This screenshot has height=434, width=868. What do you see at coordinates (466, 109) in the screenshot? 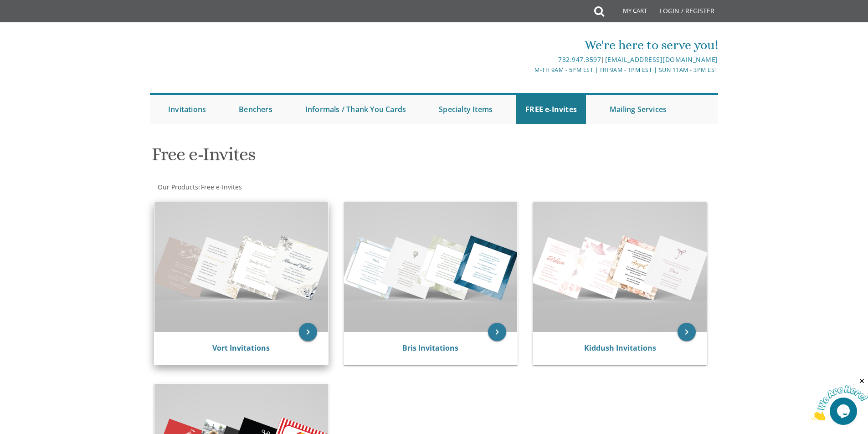
I see `a: Specialty Items` at bounding box center [466, 109].